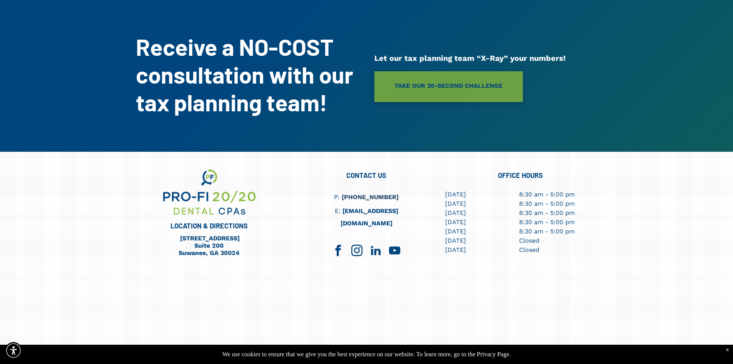 The width and height of the screenshot is (733, 364). Describe the element at coordinates (209, 225) in the screenshot. I see `span: LOCATION & DIRECTIONS` at that location.